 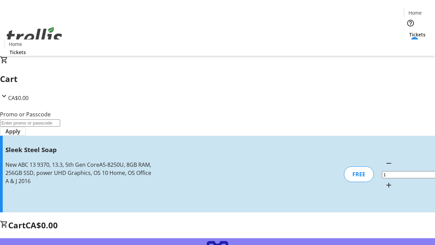 I want to click on button: Cart, so click(x=411, y=45).